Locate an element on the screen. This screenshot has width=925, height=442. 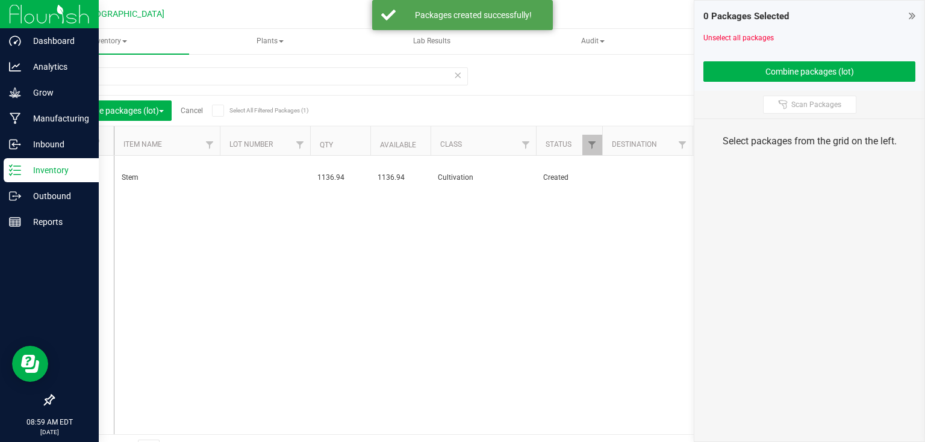
a: Inventory Counts is located at coordinates (754, 42).